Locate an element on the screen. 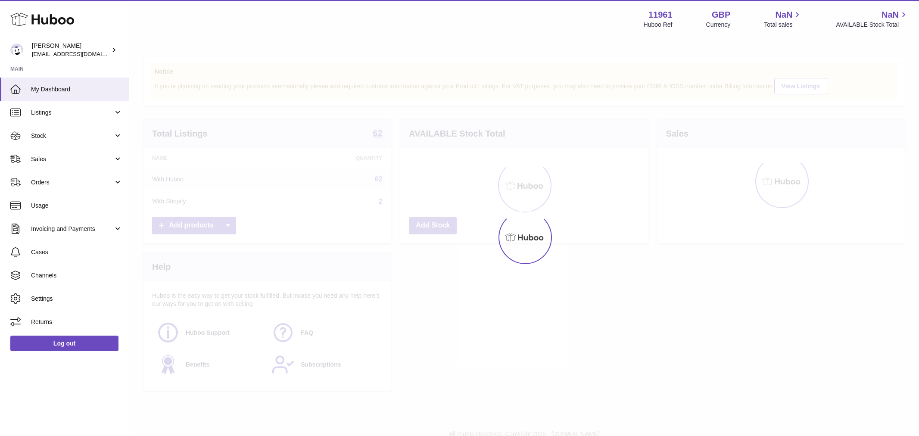  div: Currency is located at coordinates (718, 25).